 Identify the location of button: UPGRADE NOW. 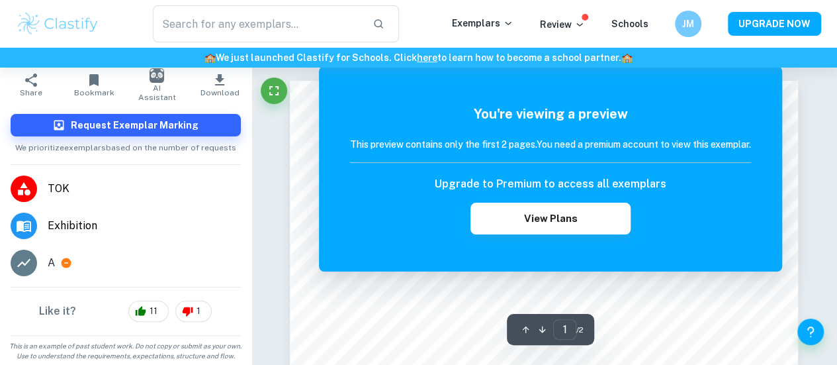
(775, 24).